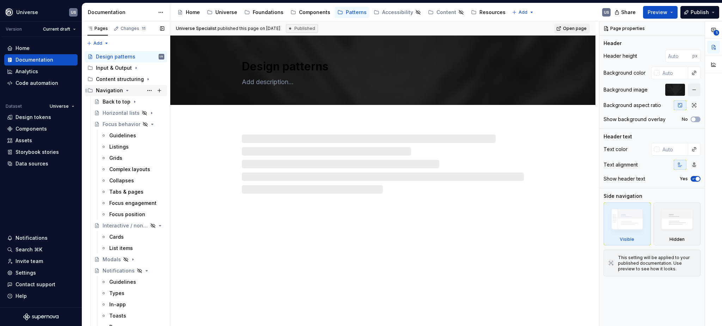  Describe the element at coordinates (41, 273) in the screenshot. I see `a: Settings` at that location.